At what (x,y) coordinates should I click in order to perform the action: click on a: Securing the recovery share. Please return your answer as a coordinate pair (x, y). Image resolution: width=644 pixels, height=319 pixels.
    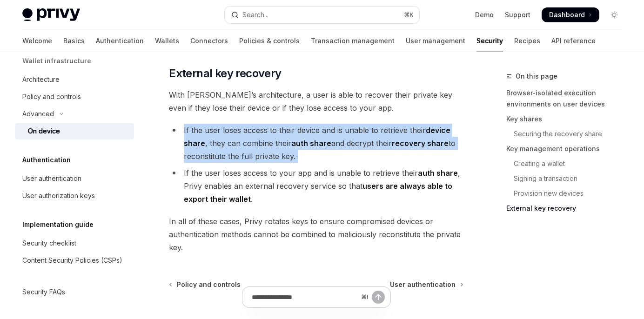
    Looking at the image, I should click on (568, 134).